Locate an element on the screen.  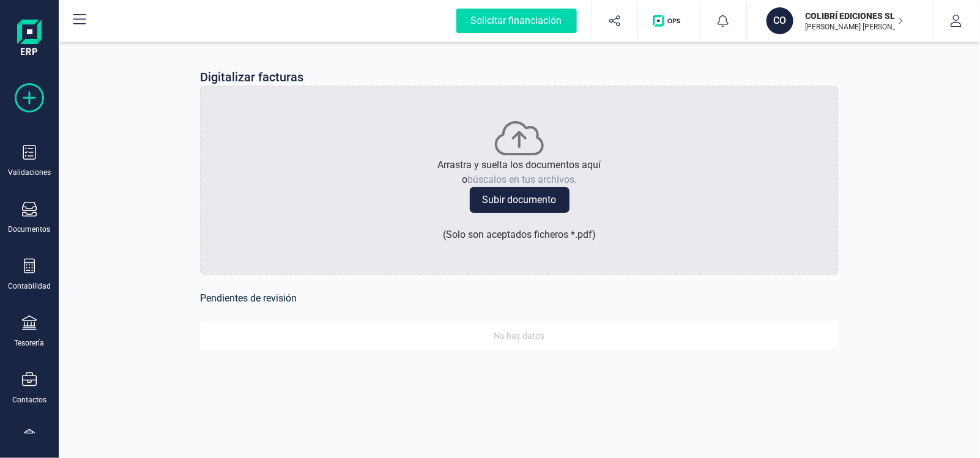
div: Validaciones is located at coordinates (29, 172).